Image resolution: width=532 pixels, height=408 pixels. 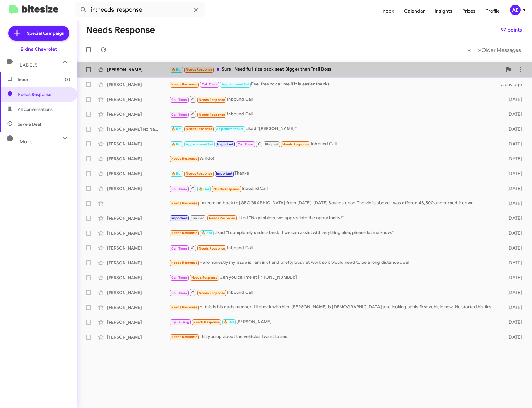 What do you see at coordinates (44, 80) in the screenshot?
I see `span: Inbox` at bounding box center [44, 80].